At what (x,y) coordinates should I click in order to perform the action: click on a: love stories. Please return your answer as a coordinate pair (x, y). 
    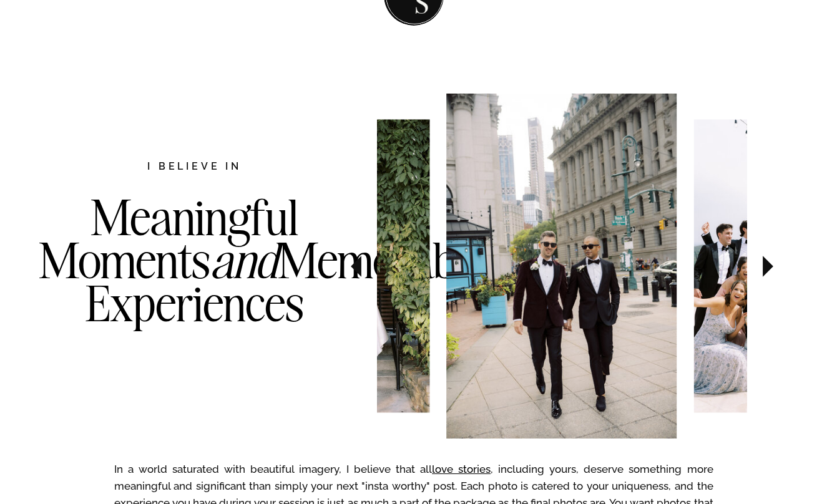
    Looking at the image, I should click on (461, 469).